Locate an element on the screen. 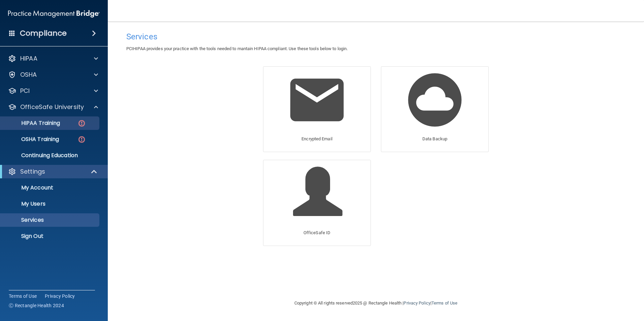 Image resolution: width=644 pixels, height=321 pixels. img: Encrypted Email is located at coordinates (317, 100).